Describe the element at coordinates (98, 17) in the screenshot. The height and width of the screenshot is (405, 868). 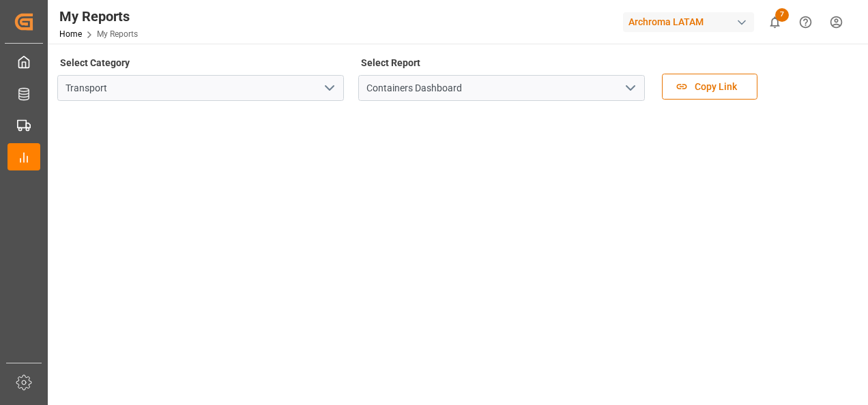
I see `div: My Reports` at that location.